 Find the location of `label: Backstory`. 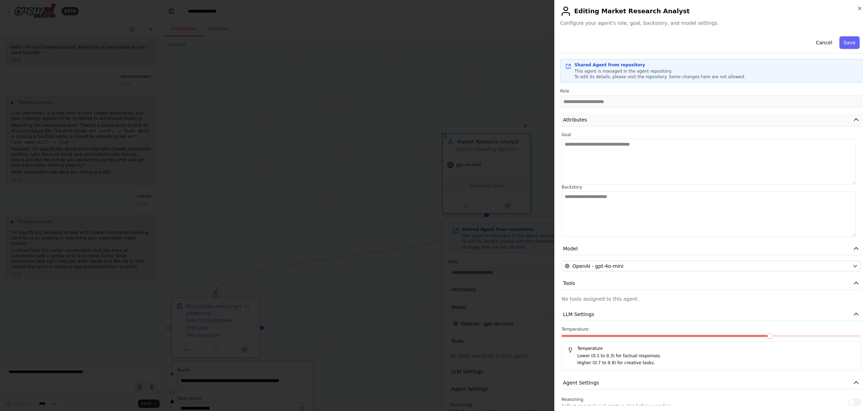

label: Backstory is located at coordinates (711, 187).